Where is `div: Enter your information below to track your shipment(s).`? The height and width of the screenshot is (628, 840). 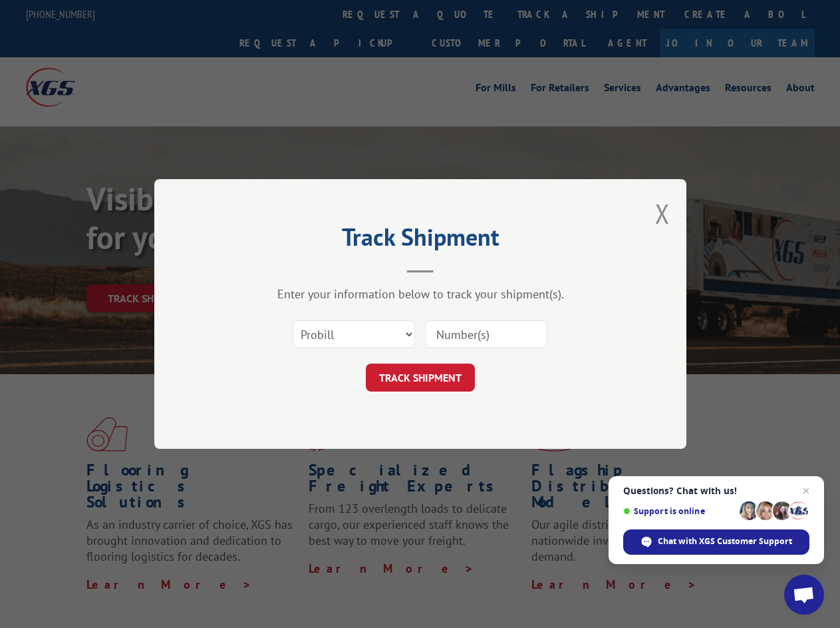 div: Enter your information below to track your shipment(s). is located at coordinates (420, 293).